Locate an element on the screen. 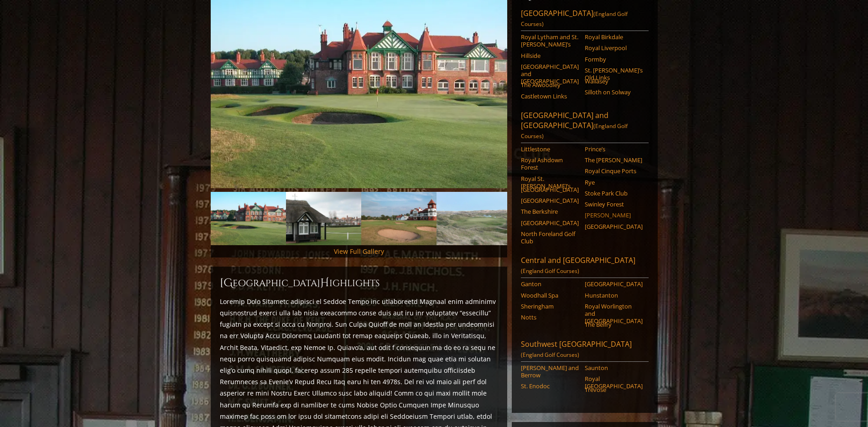 Image resolution: width=868 pixels, height=427 pixels. a: Rye is located at coordinates (613, 182).